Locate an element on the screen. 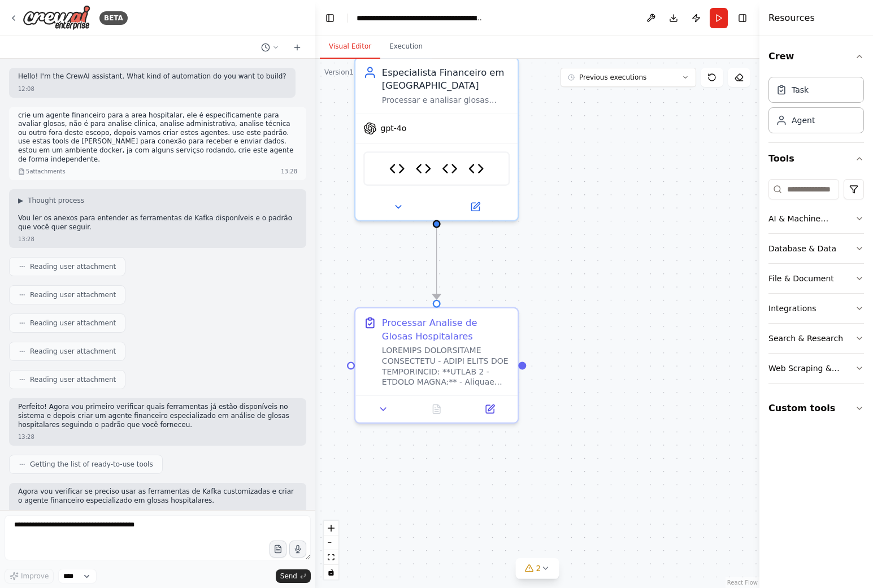 This screenshot has width=873, height=588. span: 5 attachment s is located at coordinates (46, 171).